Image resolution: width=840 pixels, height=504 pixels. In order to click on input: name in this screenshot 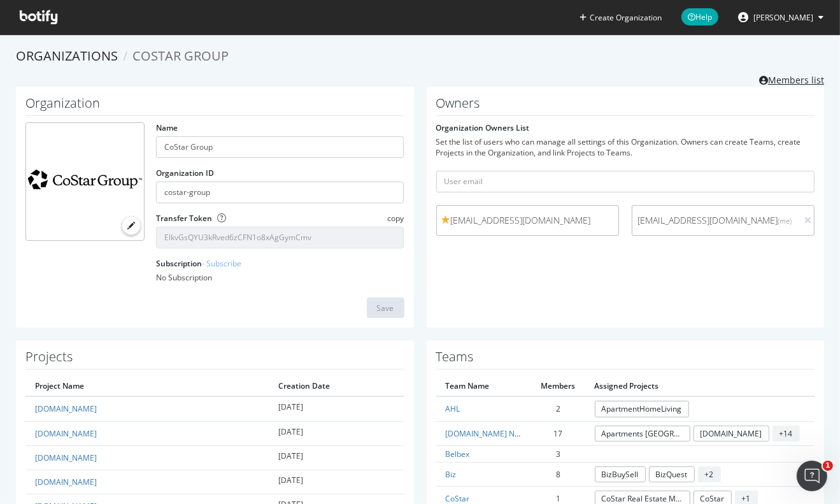, I will do `click(280, 147)`.